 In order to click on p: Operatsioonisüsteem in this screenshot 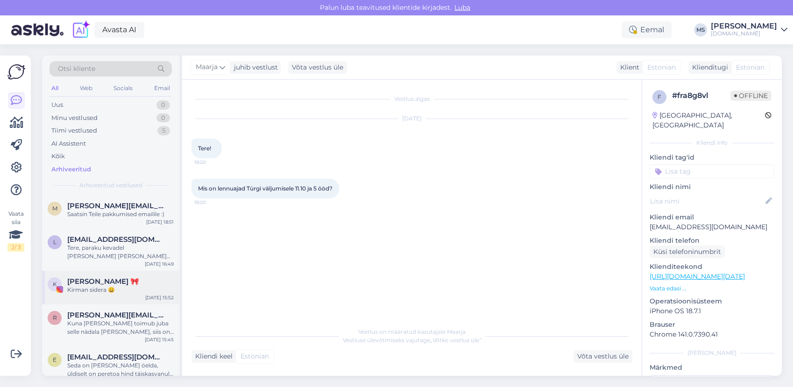, I will do `click(712, 301)`.